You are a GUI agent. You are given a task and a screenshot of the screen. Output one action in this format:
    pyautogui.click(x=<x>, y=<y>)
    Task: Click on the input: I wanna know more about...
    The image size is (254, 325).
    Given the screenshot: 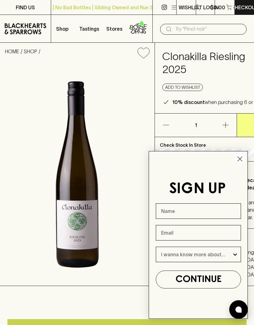 What is the action you would take?
    pyautogui.click(x=196, y=254)
    